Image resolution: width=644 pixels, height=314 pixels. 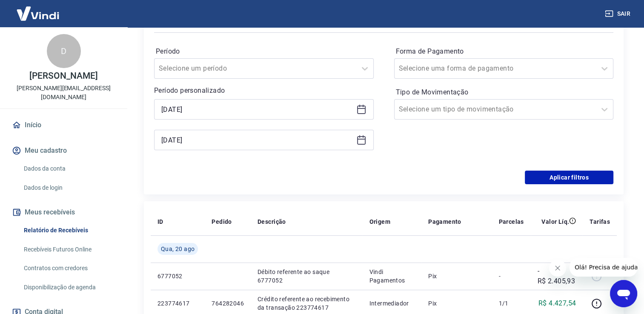 I want to click on button: Aplicar filtros, so click(x=569, y=177).